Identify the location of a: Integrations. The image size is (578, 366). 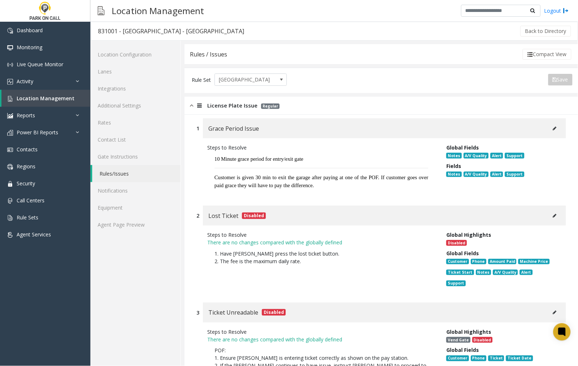
(135, 88).